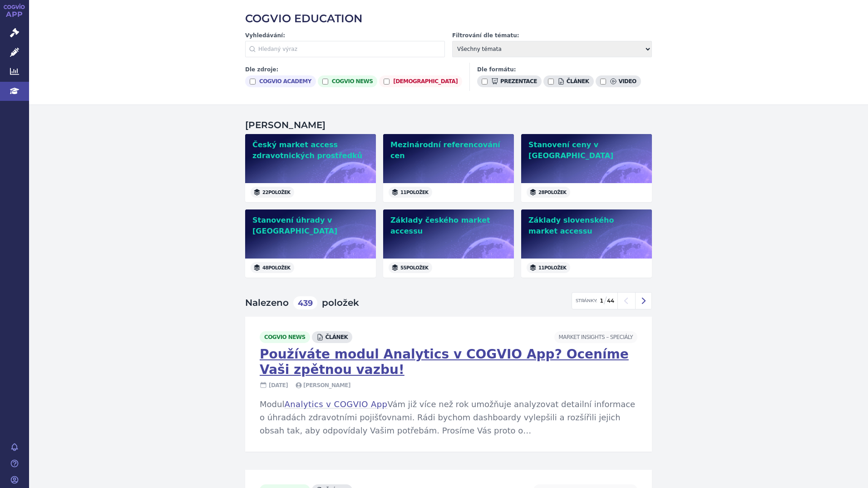 The image size is (868, 488). Describe the element at coordinates (273, 192) in the screenshot. I see `span: 22 položek` at that location.